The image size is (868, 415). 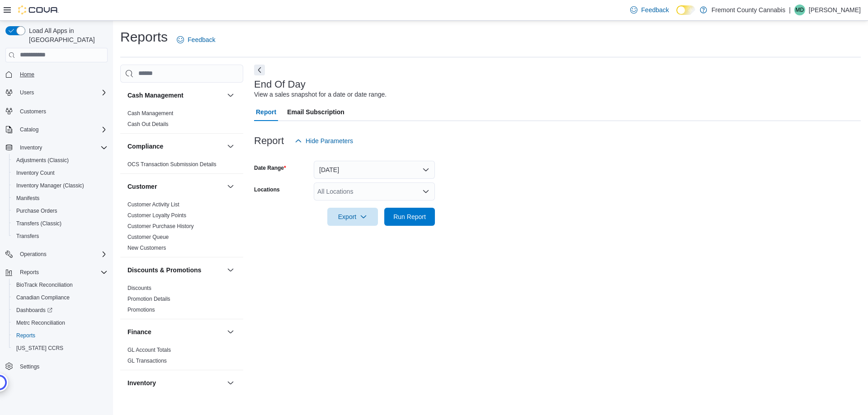 I want to click on button: Catalog, so click(x=29, y=129).